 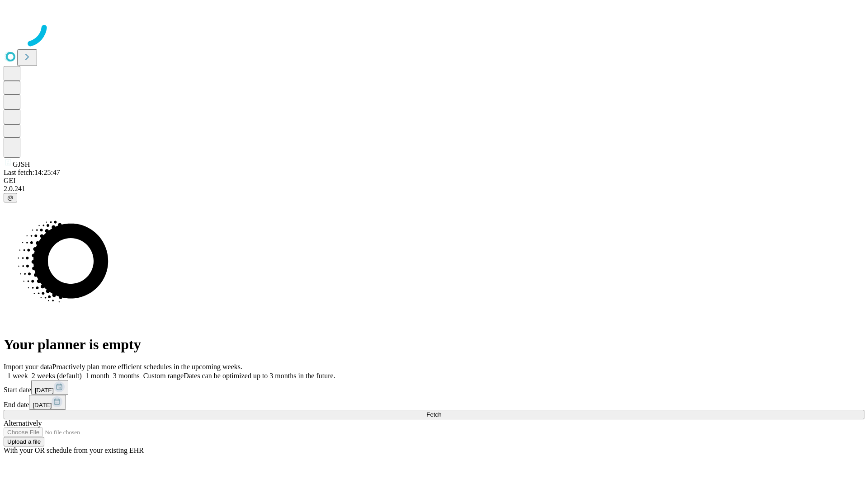 I want to click on span: 1 week, so click(x=17, y=375).